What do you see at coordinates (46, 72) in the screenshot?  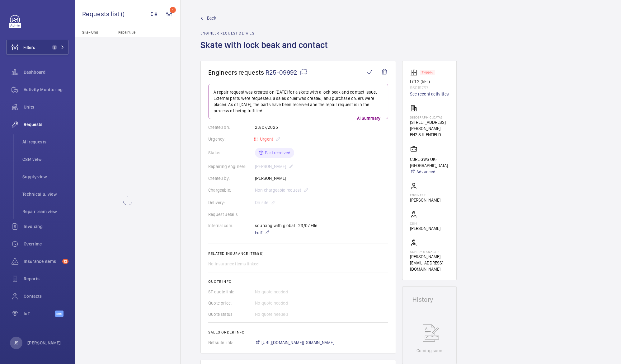 I see `span: Dashboard` at bounding box center [46, 72].